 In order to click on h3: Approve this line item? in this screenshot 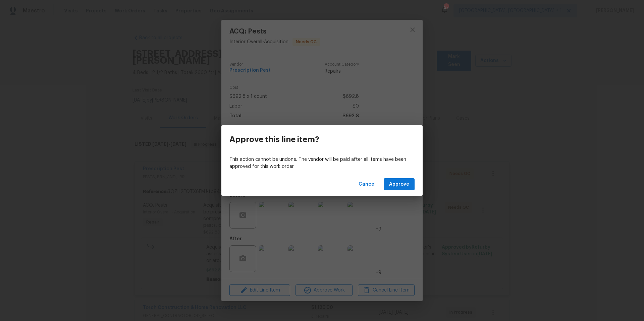, I will do `click(274, 139)`.